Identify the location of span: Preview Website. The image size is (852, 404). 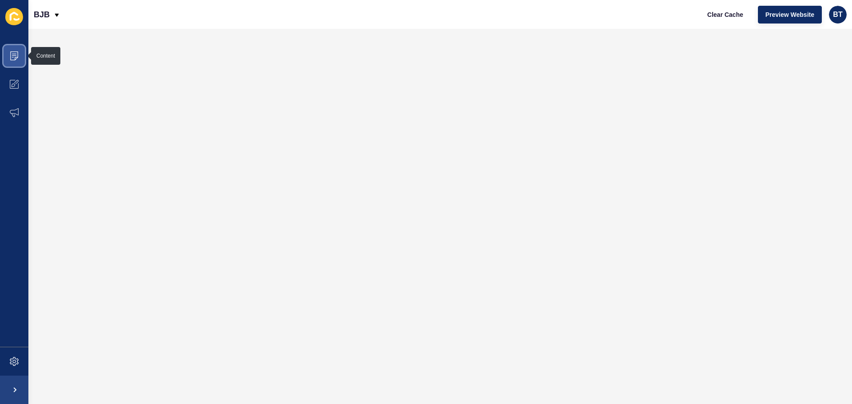
(790, 15).